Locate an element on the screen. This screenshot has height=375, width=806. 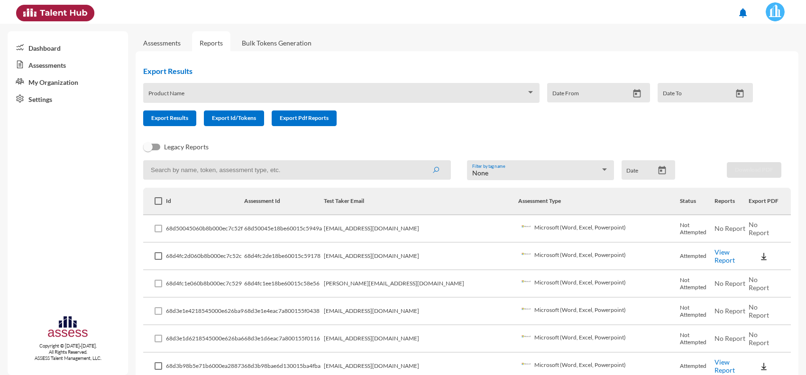
td: 68d4fc2d060b8b000ec7c52c is located at coordinates (205, 257).